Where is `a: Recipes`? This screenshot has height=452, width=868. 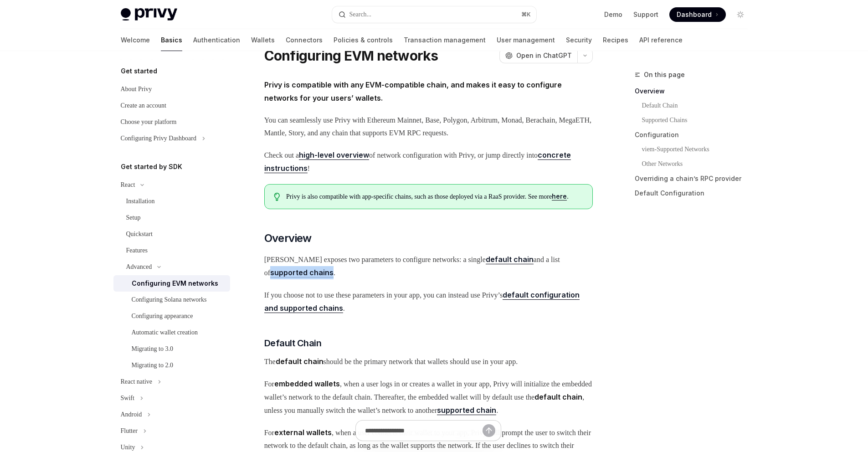
a: Recipes is located at coordinates (616, 40).